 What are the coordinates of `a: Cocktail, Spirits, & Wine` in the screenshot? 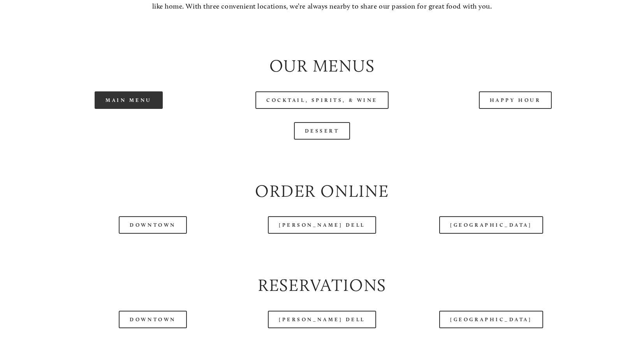 It's located at (322, 100).